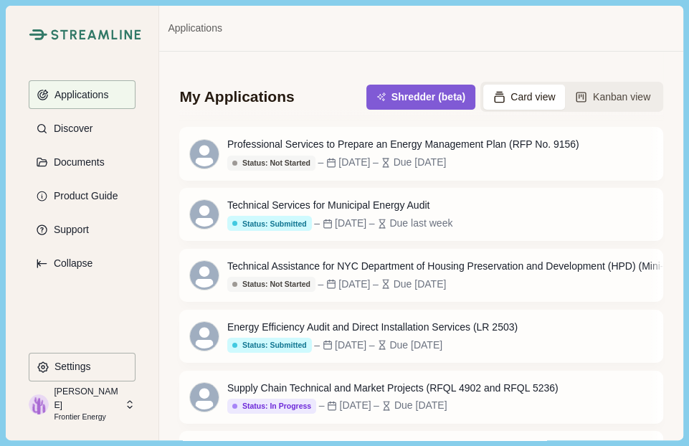 This screenshot has height=446, width=689. What do you see at coordinates (237, 97) in the screenshot?
I see `div: My Applications` at bounding box center [237, 97].